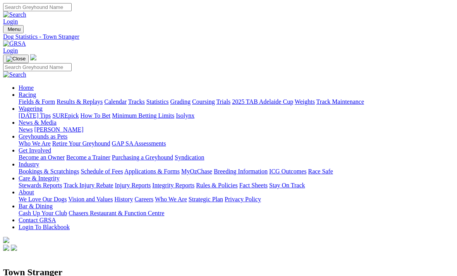  What do you see at coordinates (236, 200) in the screenshot?
I see `div: About` at bounding box center [236, 200].